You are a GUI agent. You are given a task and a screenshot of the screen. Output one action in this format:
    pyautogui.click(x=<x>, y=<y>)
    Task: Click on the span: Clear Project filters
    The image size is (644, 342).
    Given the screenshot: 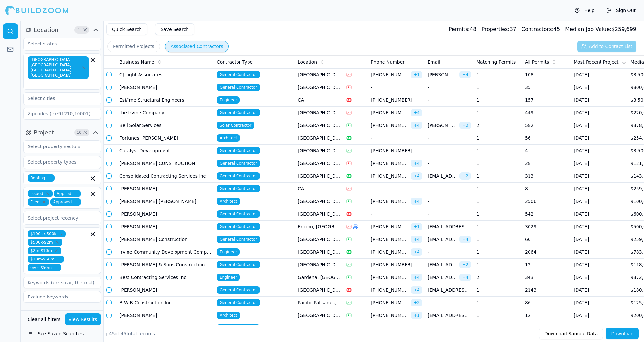 What is the action you would take?
    pyautogui.click(x=85, y=132)
    